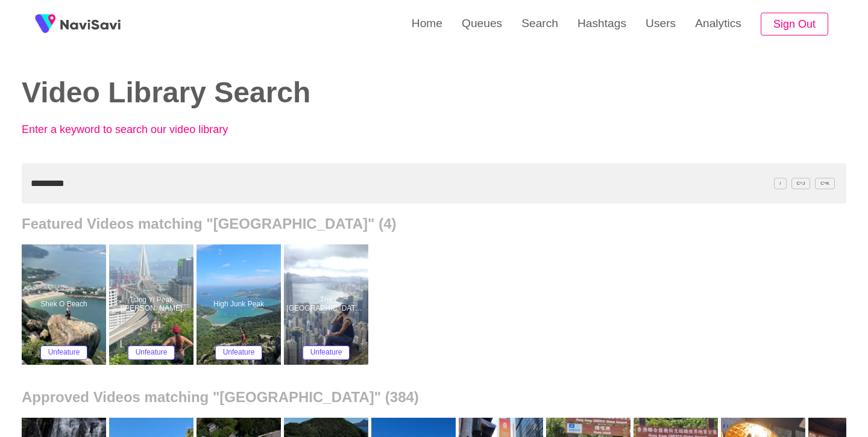  What do you see at coordinates (65, 304) in the screenshot?
I see `a: Shek O BeachShek O BeachUnfeature` at bounding box center [65, 304].